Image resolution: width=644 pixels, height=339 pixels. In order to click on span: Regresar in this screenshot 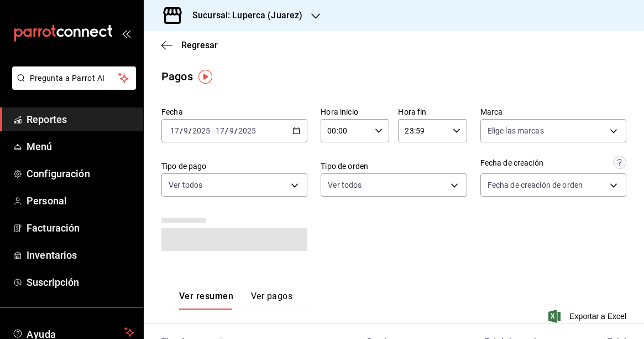, I will do `click(199, 45)`.